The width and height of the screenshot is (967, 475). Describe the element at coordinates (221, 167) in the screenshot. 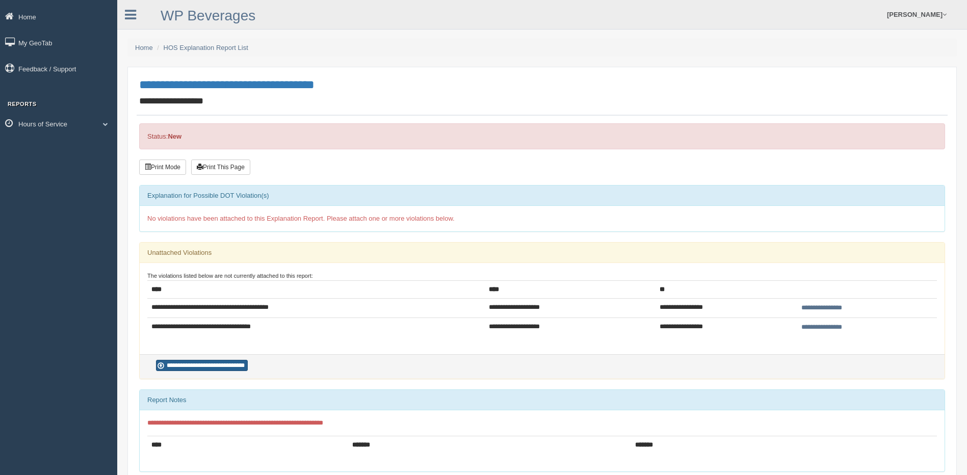

I see `button: Print This Page` at that location.